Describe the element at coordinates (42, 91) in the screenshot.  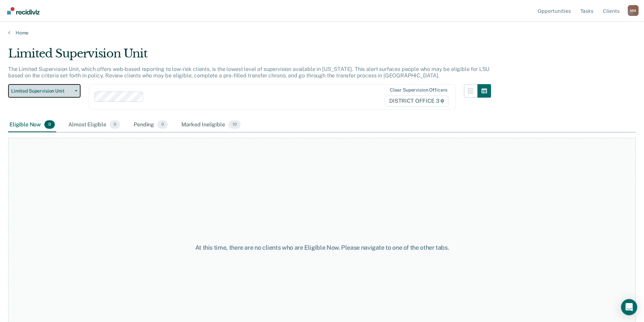
I see `span: Limited Supervision Unit` at that location.